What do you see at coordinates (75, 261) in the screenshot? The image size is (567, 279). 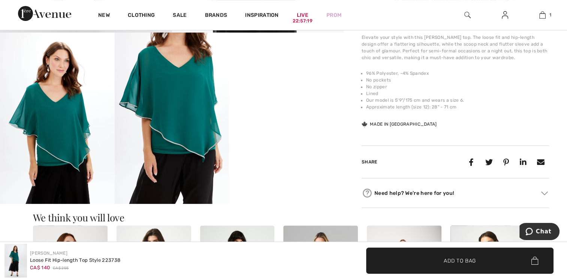 I see `div: Loose Fit Hip-length Top Style 223738` at bounding box center [75, 261].